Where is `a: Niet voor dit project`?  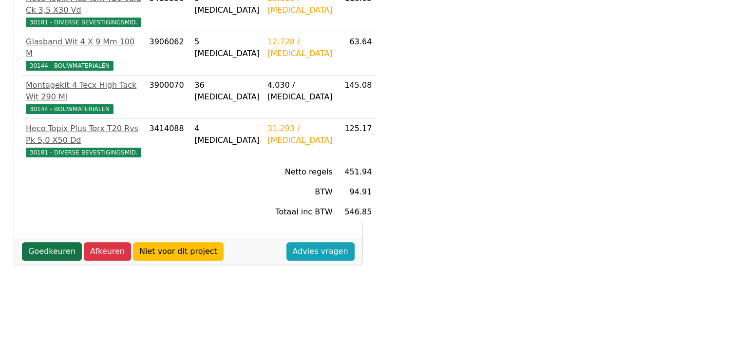
a: Niet voor dit project is located at coordinates (178, 251).